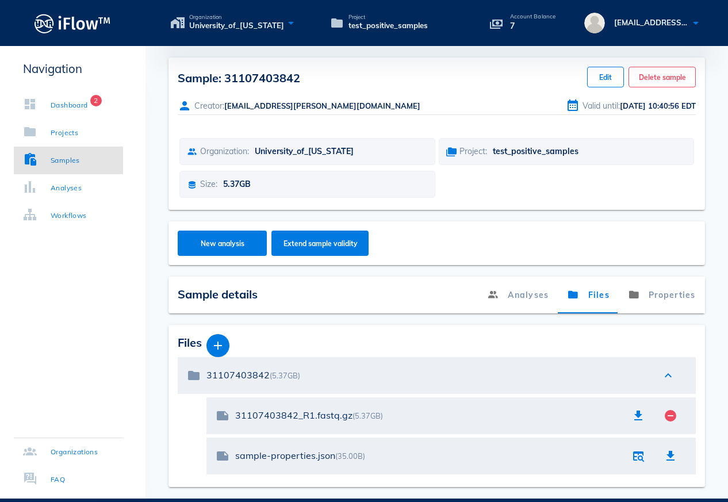 Image resolution: width=728 pixels, height=502 pixels. What do you see at coordinates (194, 376) in the screenshot?
I see `i: folder` at bounding box center [194, 376].